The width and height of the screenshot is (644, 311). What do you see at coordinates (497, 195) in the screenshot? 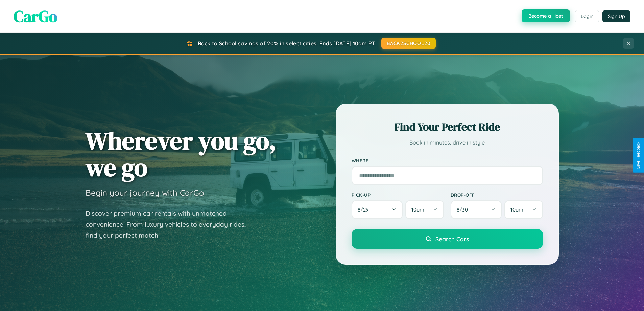
I see `label: Drop-off` at bounding box center [497, 195].